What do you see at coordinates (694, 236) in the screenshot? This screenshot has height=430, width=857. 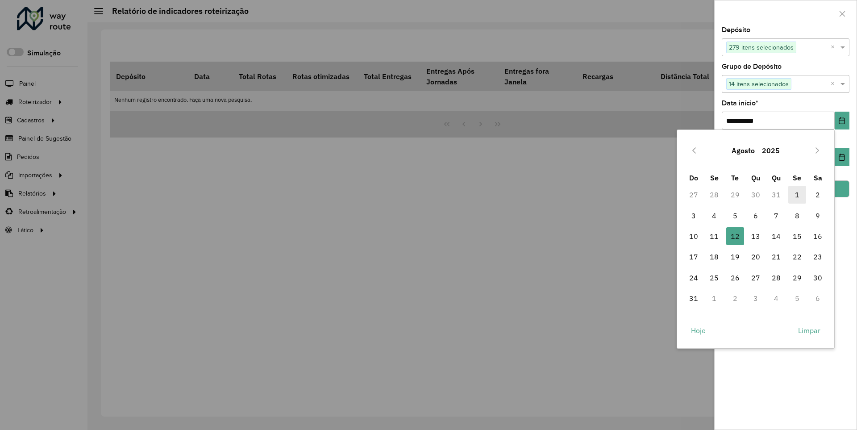 I see `td: 10` at bounding box center [694, 236].